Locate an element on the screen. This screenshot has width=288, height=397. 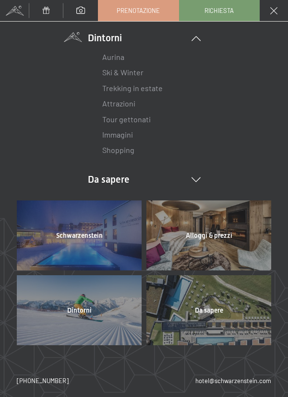
a: Ski & Winter is located at coordinates (123, 72).